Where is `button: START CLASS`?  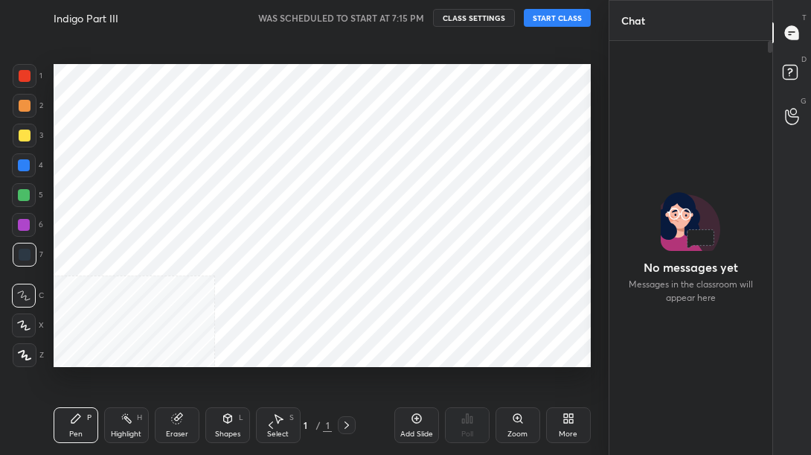
button: START CLASS is located at coordinates (557, 18).